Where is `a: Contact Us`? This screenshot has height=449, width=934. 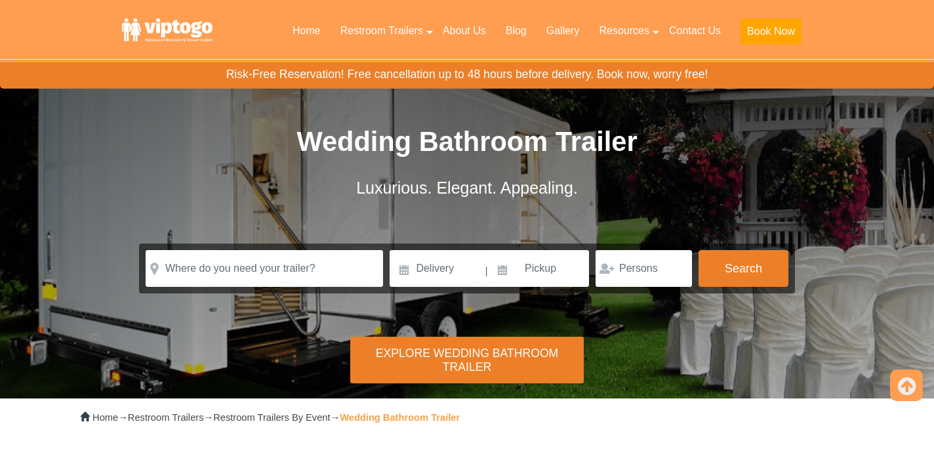 a: Contact Us is located at coordinates (695, 31).